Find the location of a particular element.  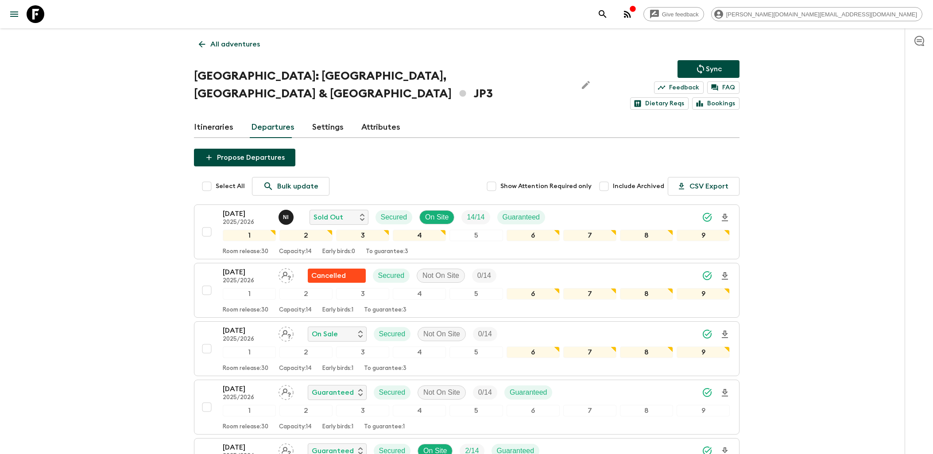

a: Attributes is located at coordinates (381, 128).